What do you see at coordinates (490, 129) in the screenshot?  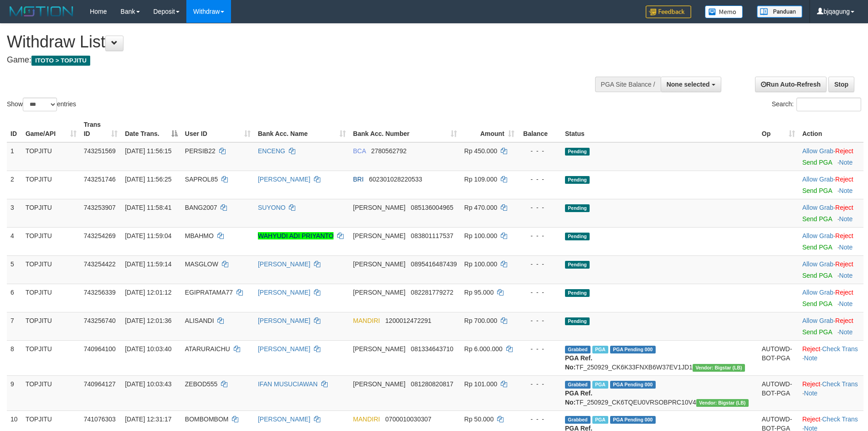 I see `th: Amount: activate to sort column ascending` at bounding box center [490, 129].